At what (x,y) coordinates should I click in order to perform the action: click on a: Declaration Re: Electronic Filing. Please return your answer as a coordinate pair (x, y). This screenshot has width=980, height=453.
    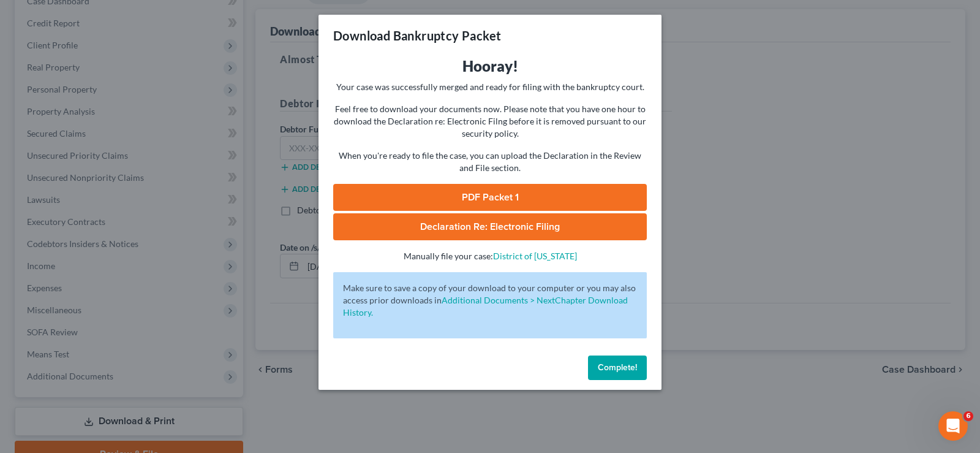
    Looking at the image, I should click on (490, 226).